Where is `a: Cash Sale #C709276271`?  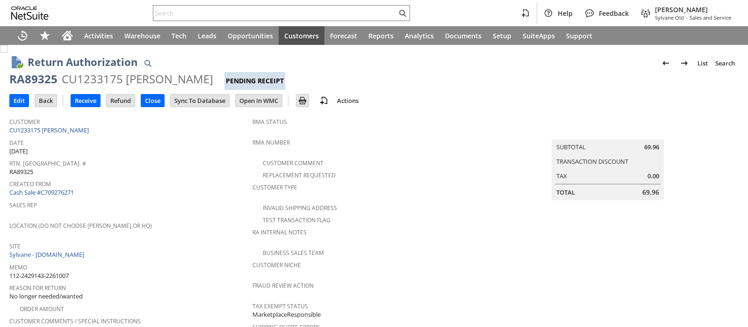
a: Cash Sale #C709276271 is located at coordinates (42, 192).